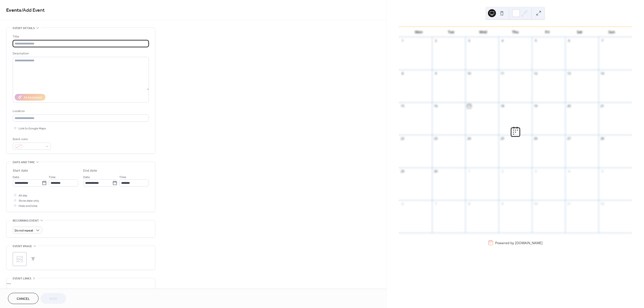 The width and height of the screenshot is (644, 308). What do you see at coordinates (80, 54) in the screenshot?
I see `div: Description` at bounding box center [80, 54].